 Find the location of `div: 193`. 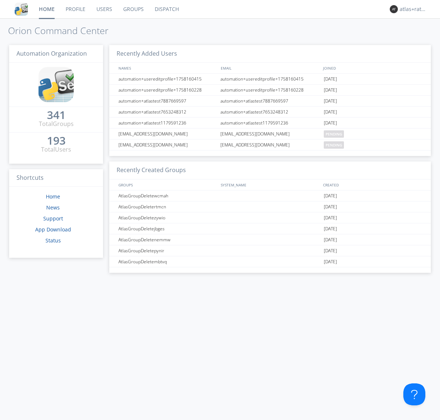

div: 193 is located at coordinates (56, 141).